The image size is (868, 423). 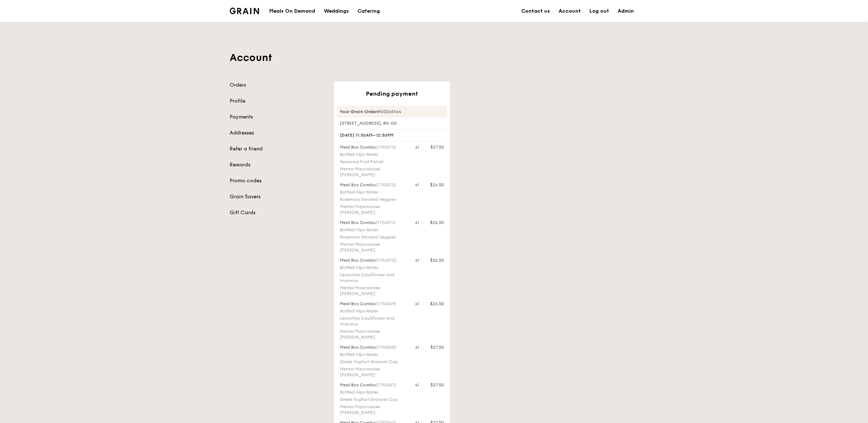 What do you see at coordinates (626, 11) in the screenshot?
I see `a: Admin` at bounding box center [626, 11].